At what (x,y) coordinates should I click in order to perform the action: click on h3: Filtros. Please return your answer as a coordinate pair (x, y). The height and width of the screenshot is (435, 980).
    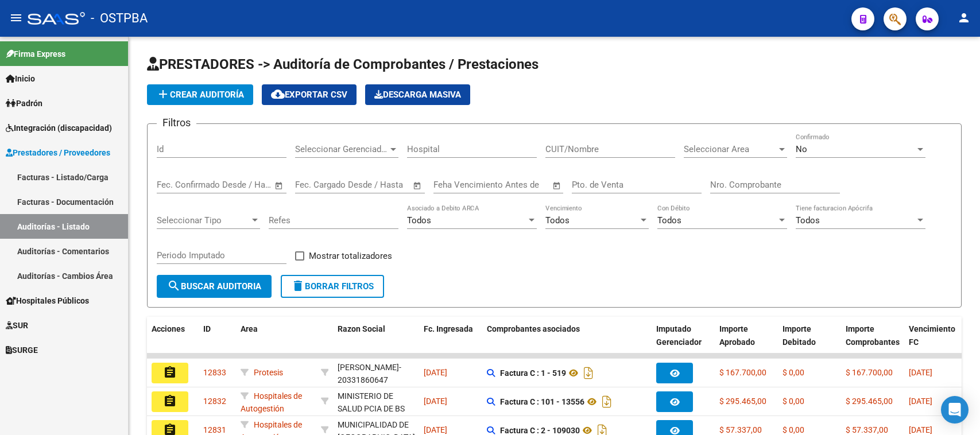
    Looking at the image, I should click on (176, 122).